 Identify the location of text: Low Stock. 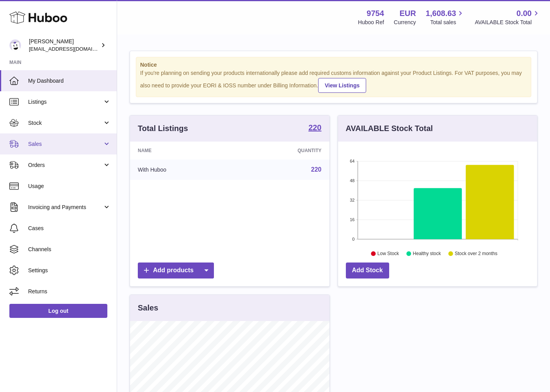
(388, 253).